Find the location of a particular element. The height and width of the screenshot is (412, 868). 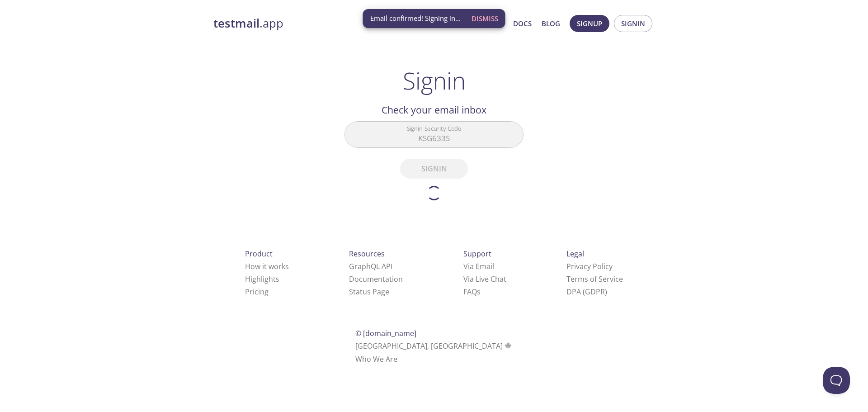

a: Docs is located at coordinates (522, 23).